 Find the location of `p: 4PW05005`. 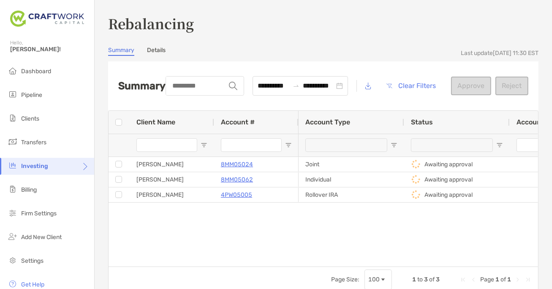

p: 4PW05005 is located at coordinates (237, 194).